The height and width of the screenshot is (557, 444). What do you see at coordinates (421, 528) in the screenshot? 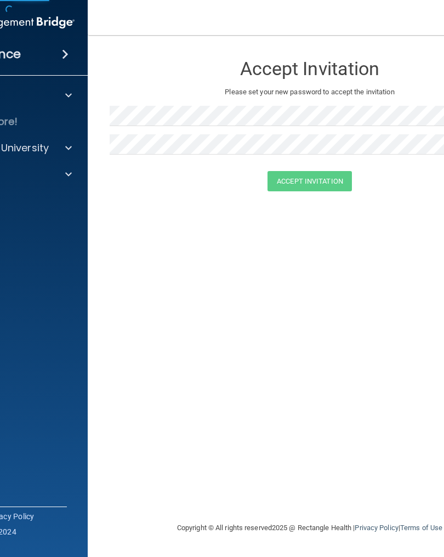
I see `a: Terms of Use` at bounding box center [421, 528].